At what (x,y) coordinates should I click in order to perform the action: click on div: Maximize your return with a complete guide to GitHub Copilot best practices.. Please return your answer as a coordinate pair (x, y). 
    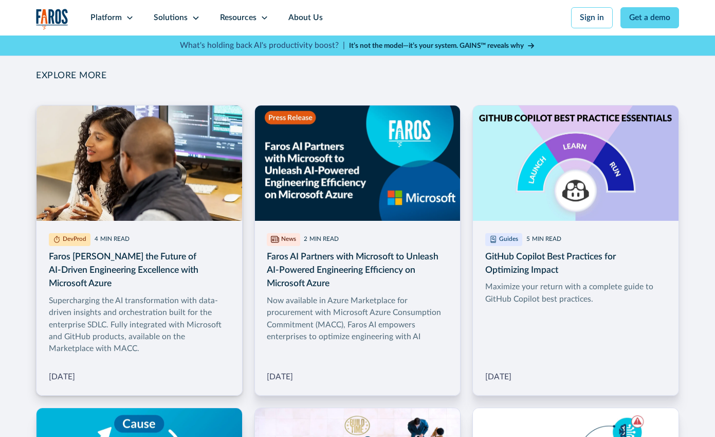
    Looking at the image, I should click on (576, 293).